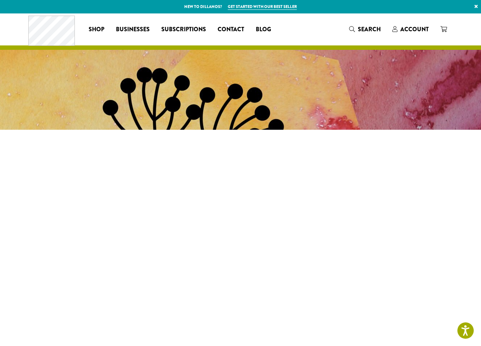 The width and height of the screenshot is (481, 346). Describe the element at coordinates (184, 29) in the screenshot. I see `span: Subscriptions` at that location.